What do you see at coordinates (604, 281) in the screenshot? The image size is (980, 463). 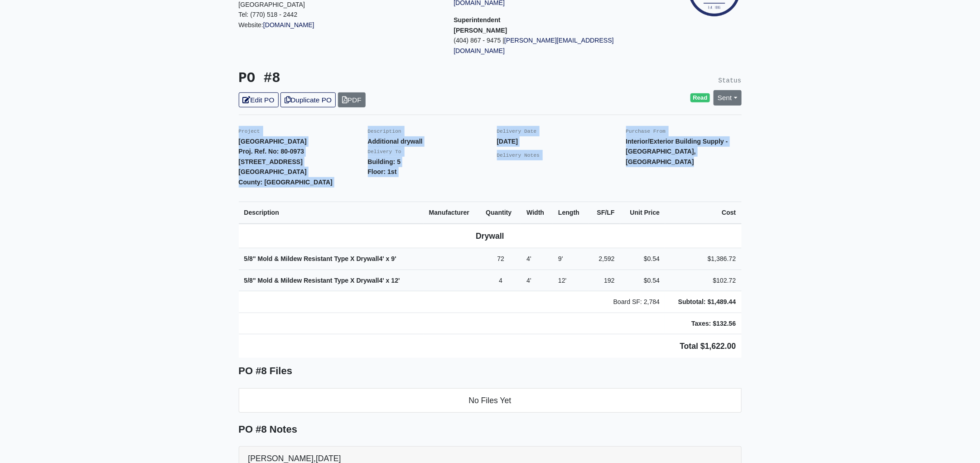 I see `td: 192` at bounding box center [604, 281].